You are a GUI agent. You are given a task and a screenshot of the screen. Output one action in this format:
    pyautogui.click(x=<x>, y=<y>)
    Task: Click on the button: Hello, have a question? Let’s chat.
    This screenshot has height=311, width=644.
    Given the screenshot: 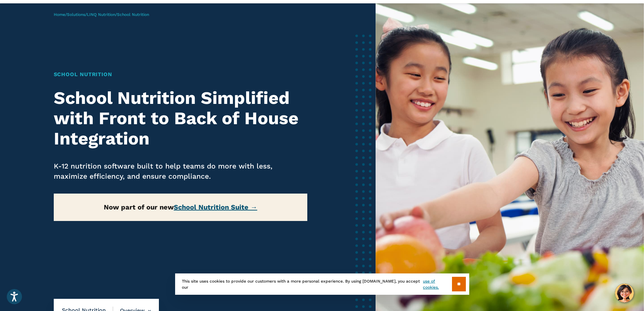 What is the action you would take?
    pyautogui.click(x=624, y=293)
    